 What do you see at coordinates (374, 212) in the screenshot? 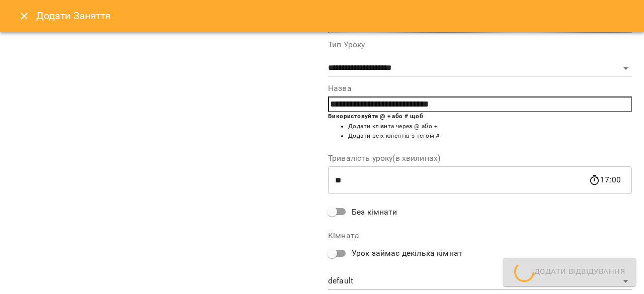
I see `span: Без кімнати` at bounding box center [374, 212].